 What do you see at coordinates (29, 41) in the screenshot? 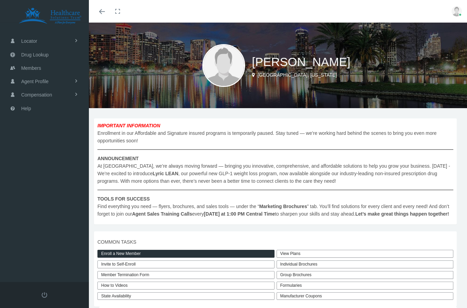
I see `span: Locator` at bounding box center [29, 41].